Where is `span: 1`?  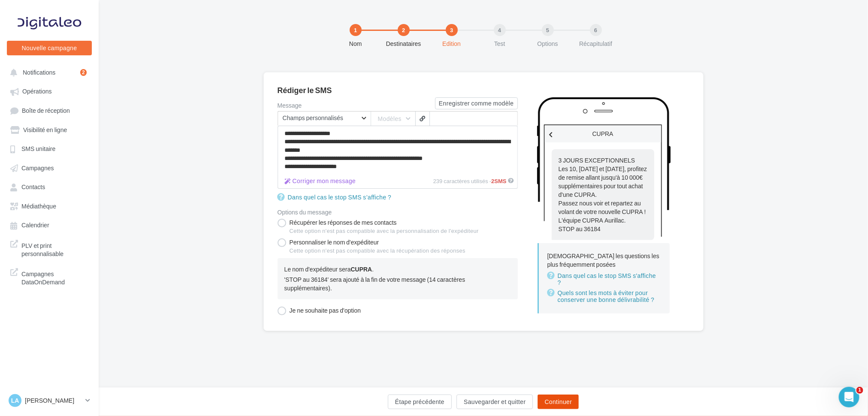
span: 1 is located at coordinates (860, 390).